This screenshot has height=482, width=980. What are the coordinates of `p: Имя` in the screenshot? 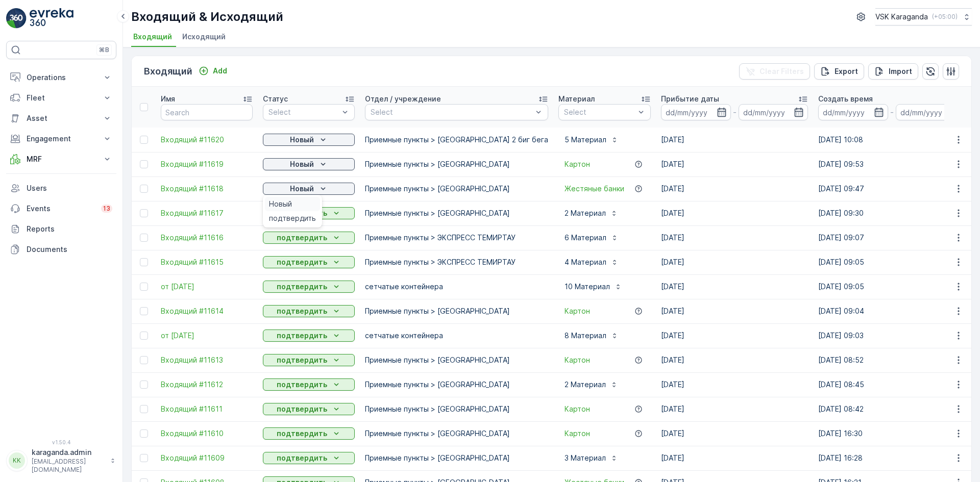 It's located at (168, 99).